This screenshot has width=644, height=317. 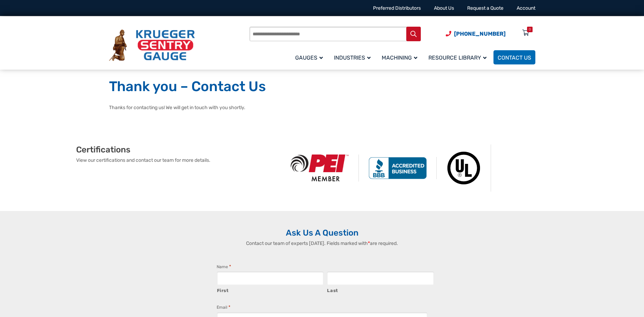 What do you see at coordinates (179, 150) in the screenshot?
I see `h2: Certifications` at bounding box center [179, 150].